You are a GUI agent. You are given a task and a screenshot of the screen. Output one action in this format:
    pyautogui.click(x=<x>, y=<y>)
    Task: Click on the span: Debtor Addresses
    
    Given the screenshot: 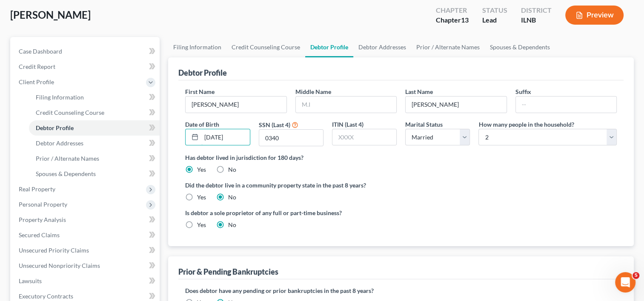 What is the action you would take?
    pyautogui.click(x=60, y=143)
    